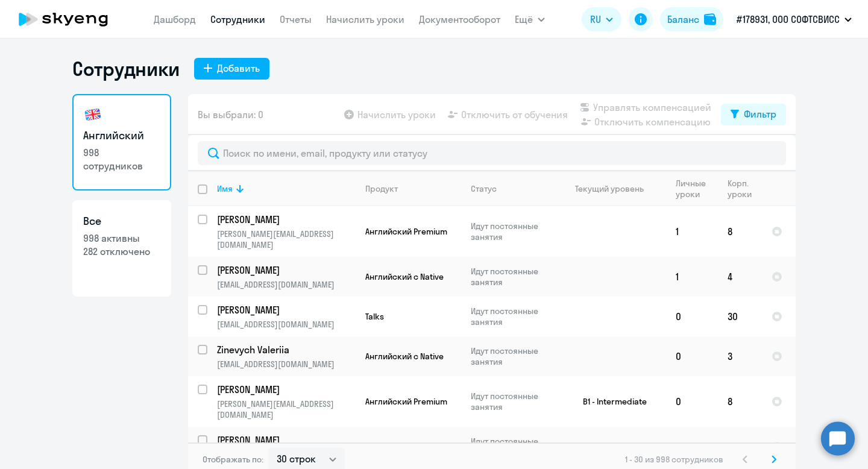  Describe the element at coordinates (740, 276) in the screenshot. I see `td: 4` at that location.